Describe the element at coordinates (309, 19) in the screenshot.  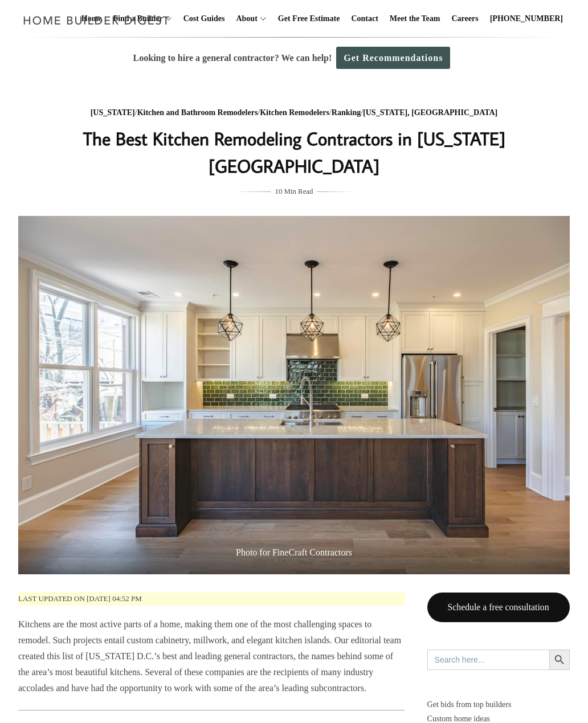
I see `a: Get Free Estimate` at that location.